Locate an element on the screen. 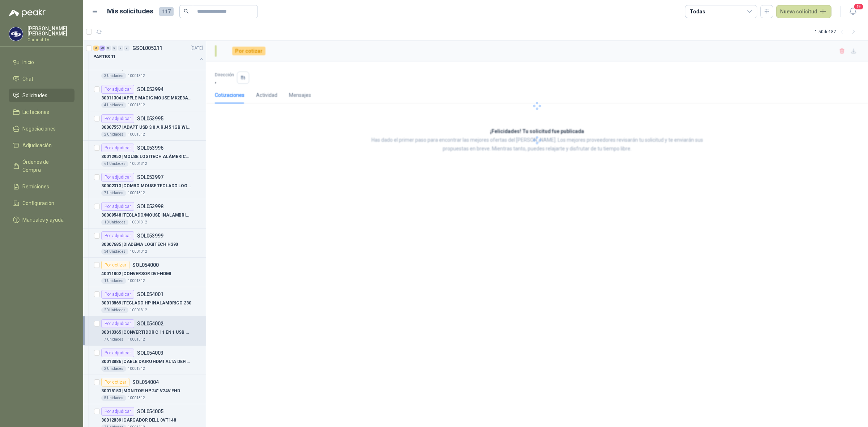 Image resolution: width=868 pixels, height=427 pixels. div: 20 Unidades is located at coordinates (115, 310).